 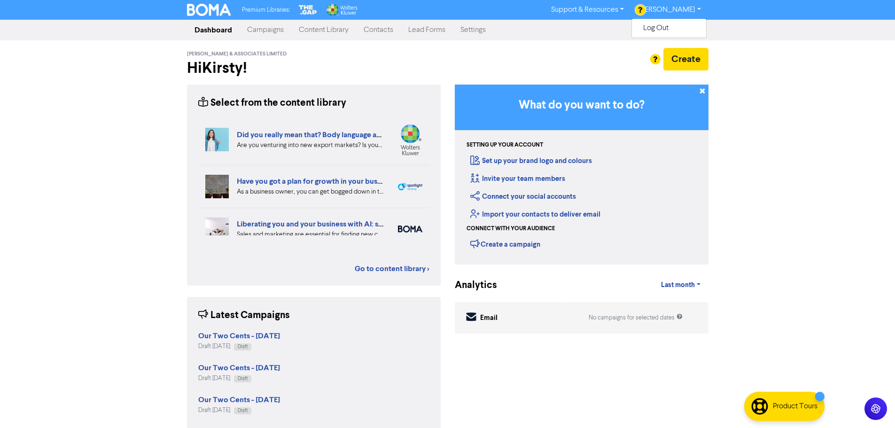 I want to click on a: Last month, so click(x=681, y=285).